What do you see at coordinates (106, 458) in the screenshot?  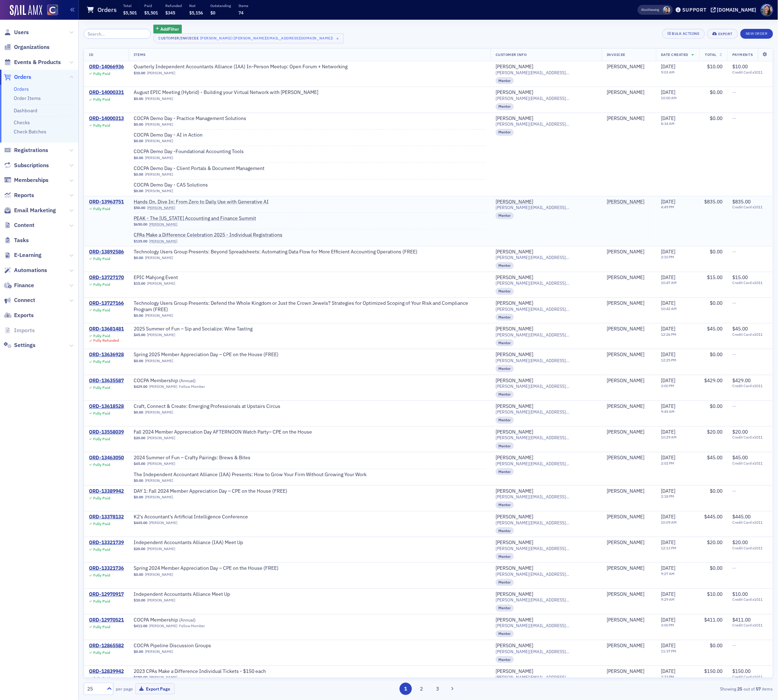 I see `a: ORD-13463050` at bounding box center [106, 458].